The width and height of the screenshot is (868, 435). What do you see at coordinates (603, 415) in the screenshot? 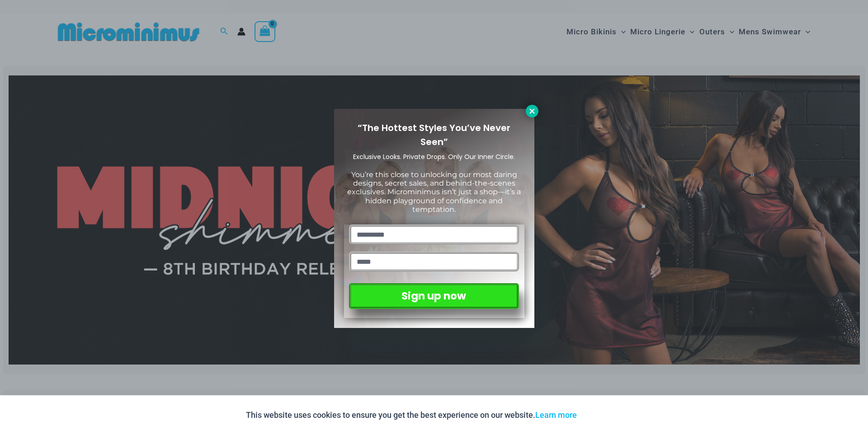
I see `button: Accept` at bounding box center [603, 415].